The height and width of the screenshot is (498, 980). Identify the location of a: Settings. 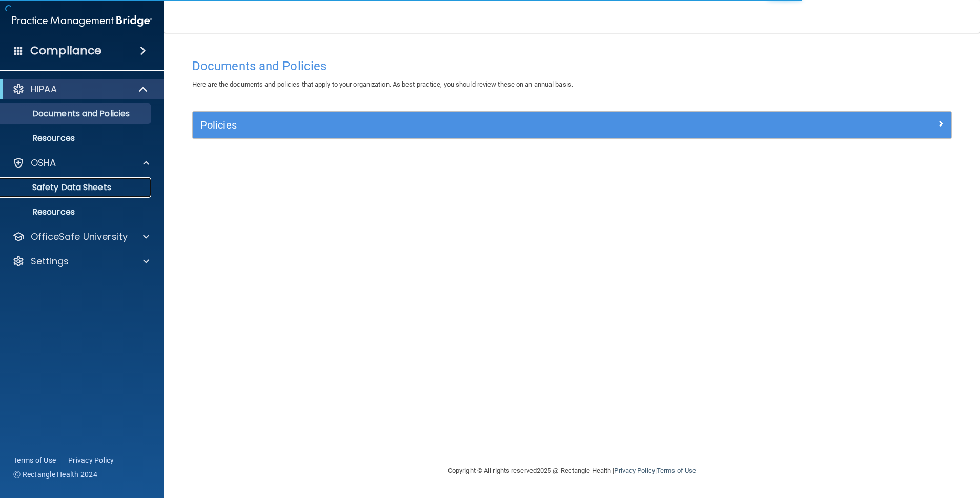
(80, 262).